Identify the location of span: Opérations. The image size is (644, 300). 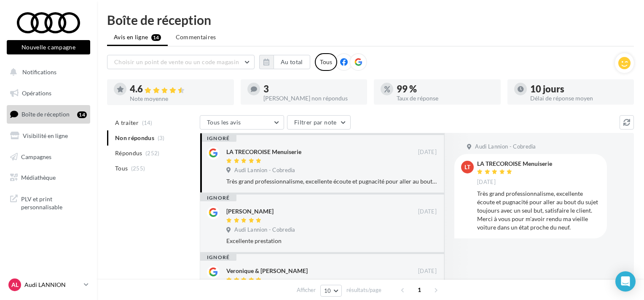
(36, 93).